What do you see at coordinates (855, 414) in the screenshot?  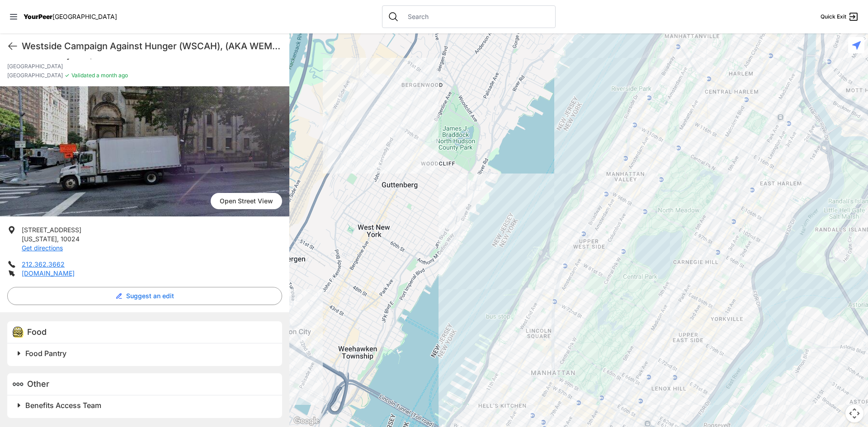 I see `button: Map camera controls` at bounding box center [855, 414].